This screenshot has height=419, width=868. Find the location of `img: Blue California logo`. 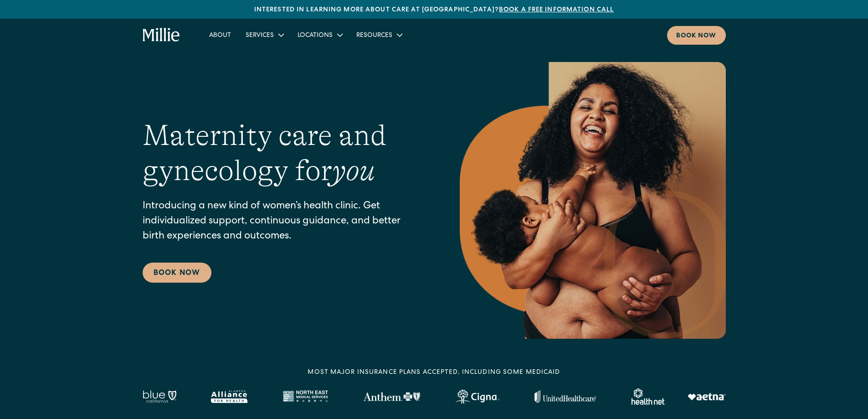

img: Blue California logo is located at coordinates (159, 396).